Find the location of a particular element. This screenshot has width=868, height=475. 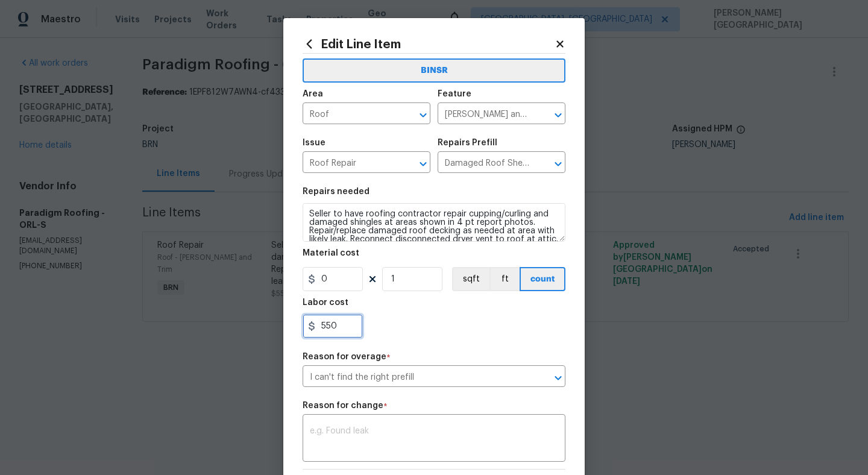

textarea: Seller to have roofing contractor repair cupping/curling and damaged shingles at areas shown in 4... is located at coordinates (434, 223).